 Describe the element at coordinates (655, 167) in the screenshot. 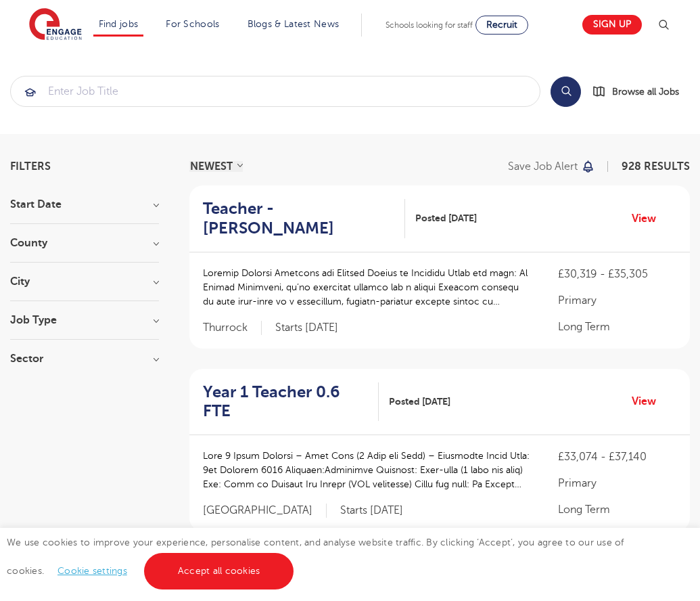

I see `span: 928 RESULTS` at that location.